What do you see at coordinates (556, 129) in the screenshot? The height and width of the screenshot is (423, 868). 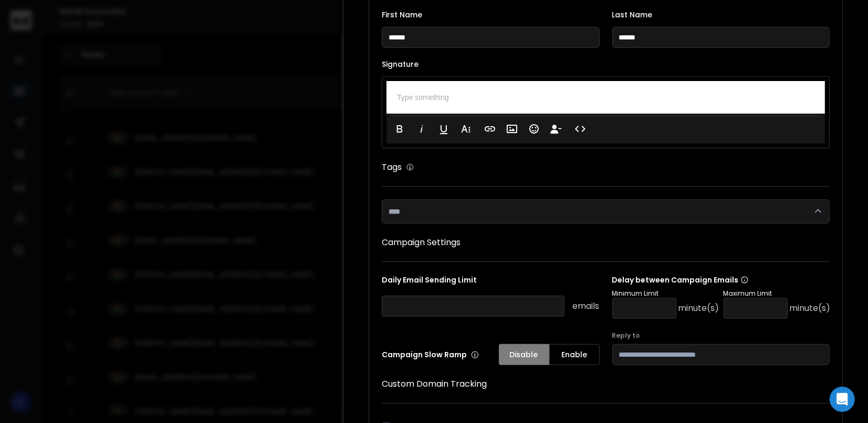 I see `button: Insert Unsubscribe Link` at bounding box center [556, 129].